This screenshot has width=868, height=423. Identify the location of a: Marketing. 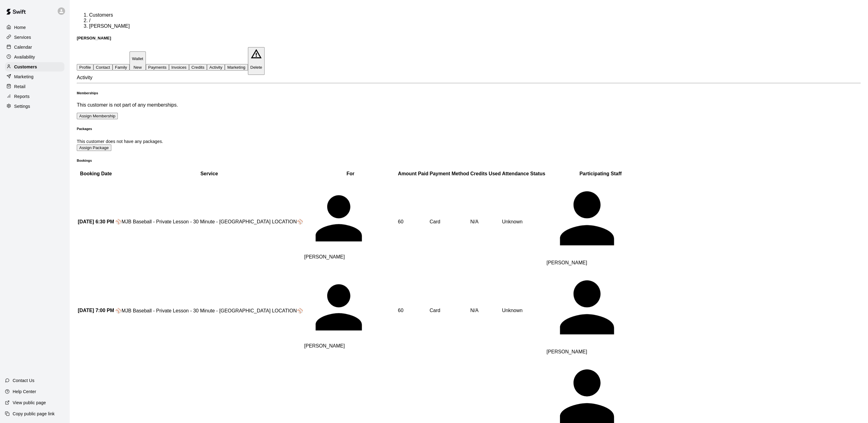
(34, 77).